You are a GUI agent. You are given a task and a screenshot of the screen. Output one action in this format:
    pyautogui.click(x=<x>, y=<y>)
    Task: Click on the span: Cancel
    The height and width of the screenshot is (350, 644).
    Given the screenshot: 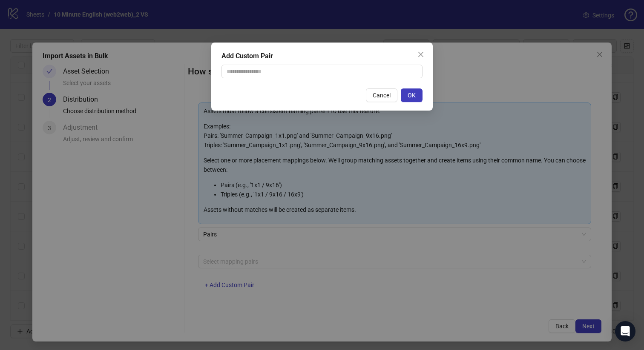 What is the action you would take?
    pyautogui.click(x=382, y=95)
    